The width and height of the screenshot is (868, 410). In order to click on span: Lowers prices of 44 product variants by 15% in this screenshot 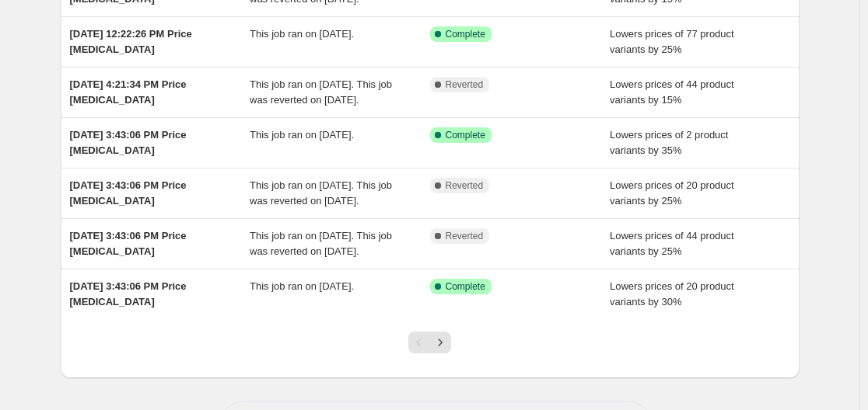, I will do `click(672, 91)`.